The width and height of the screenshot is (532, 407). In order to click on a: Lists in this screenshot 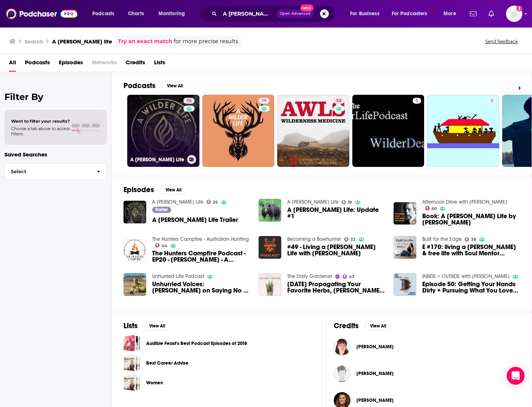, I will do `click(160, 64)`.